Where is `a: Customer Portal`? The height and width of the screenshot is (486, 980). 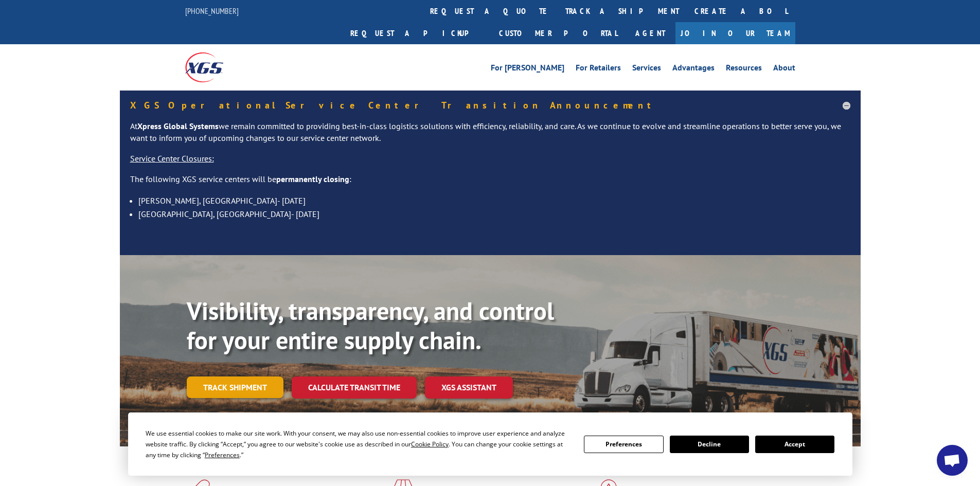
a: Customer Portal is located at coordinates (558, 33).